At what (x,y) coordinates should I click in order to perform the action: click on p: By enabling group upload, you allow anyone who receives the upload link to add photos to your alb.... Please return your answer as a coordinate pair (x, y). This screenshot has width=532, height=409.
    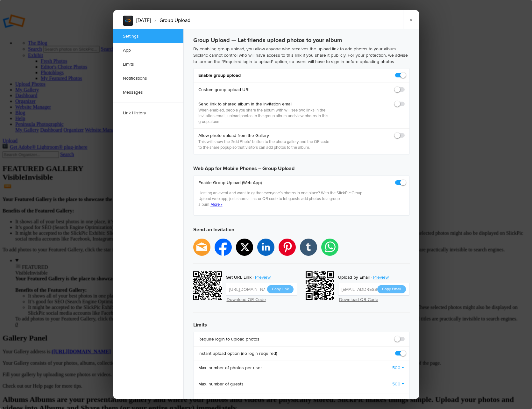
    Looking at the image, I should click on (301, 56).